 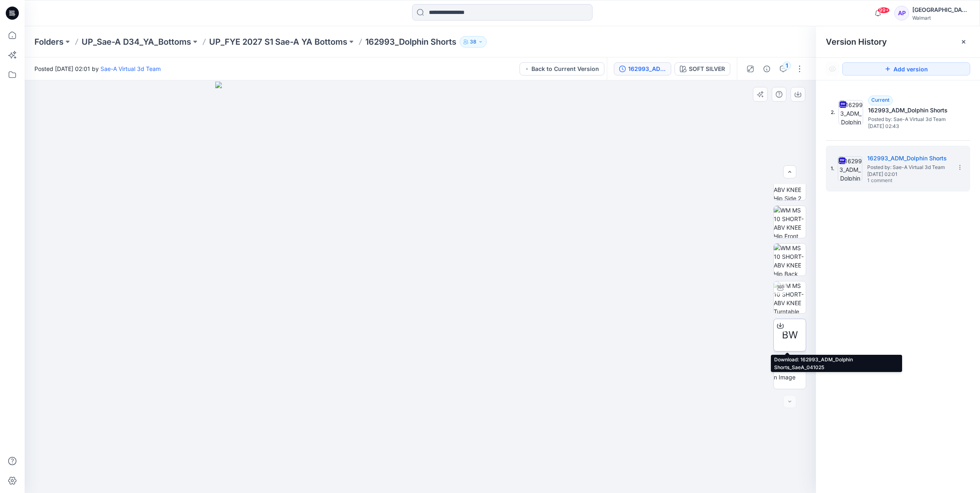 I want to click on img: WM MS 10 SHORT-ABV KNEE Hip Side 2, so click(x=790, y=184).